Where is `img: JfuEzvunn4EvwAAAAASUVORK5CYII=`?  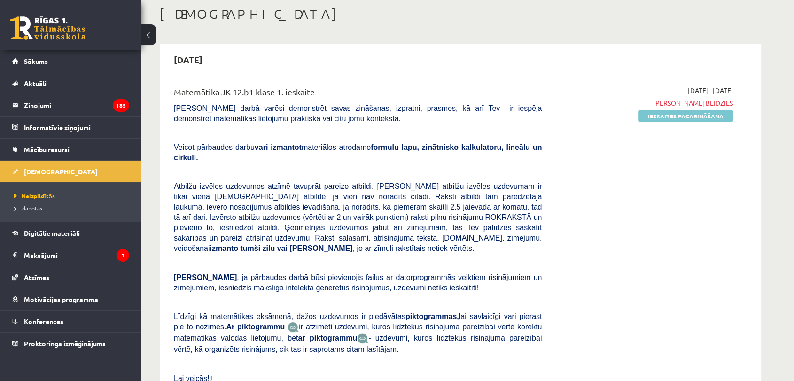
img: JfuEzvunn4EvwAAAAASUVORK5CYII= is located at coordinates (293, 327).